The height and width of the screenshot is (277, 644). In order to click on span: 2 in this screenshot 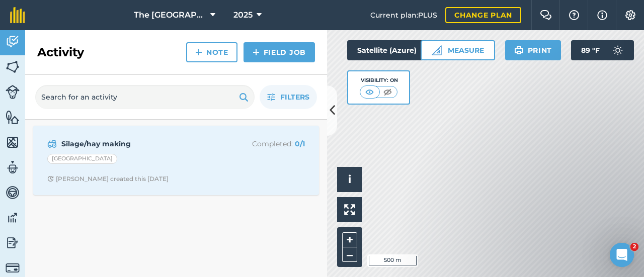, I will do `click(634, 247)`.